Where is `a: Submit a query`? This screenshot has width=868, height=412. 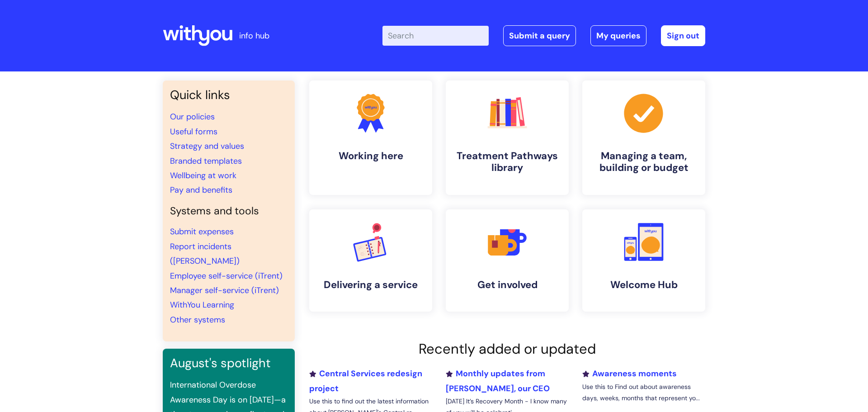 a: Submit a query is located at coordinates (539, 36).